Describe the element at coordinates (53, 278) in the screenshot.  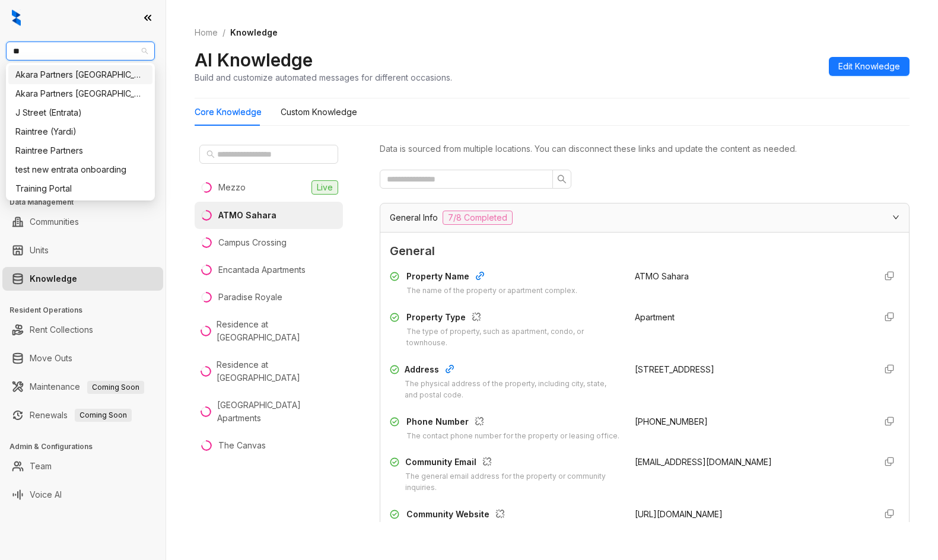
I see `a: Knowledge` at that location.